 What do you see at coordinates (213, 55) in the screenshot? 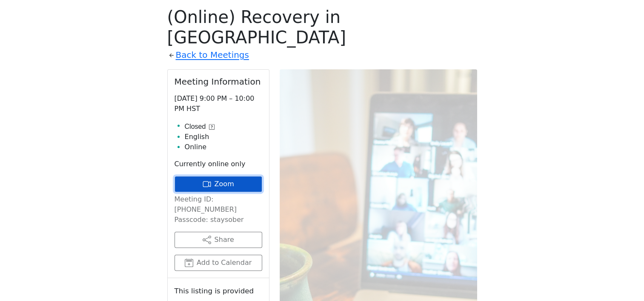
I see `a: Back to Meetings` at bounding box center [213, 55].